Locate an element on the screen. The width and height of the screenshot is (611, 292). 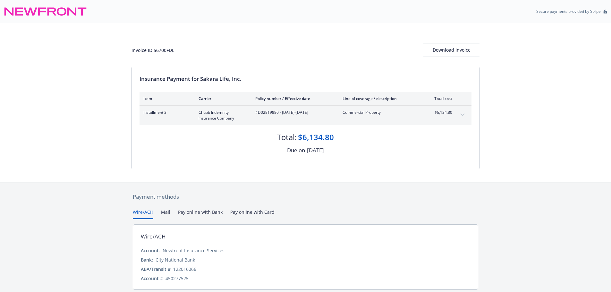
div: Wire/ACH is located at coordinates (153, 237).